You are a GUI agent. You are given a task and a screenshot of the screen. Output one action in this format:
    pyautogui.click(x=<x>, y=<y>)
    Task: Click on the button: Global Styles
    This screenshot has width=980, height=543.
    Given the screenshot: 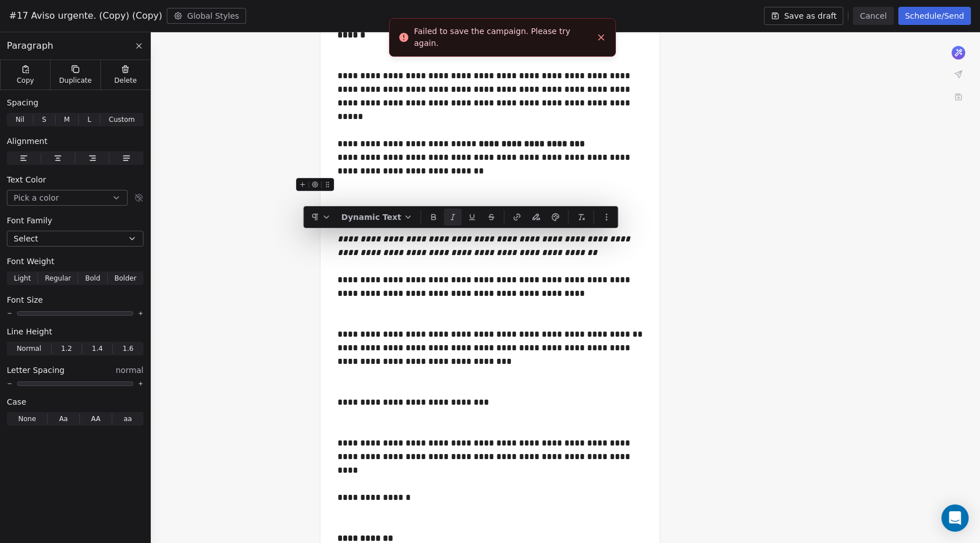 What is the action you would take?
    pyautogui.click(x=206, y=16)
    